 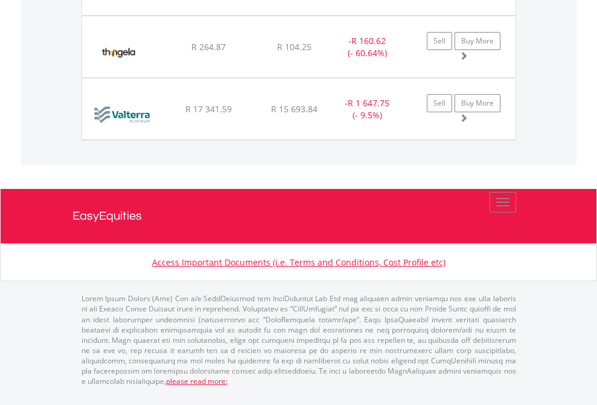 I want to click on a: Access Important Documents (i.e. Terms and Conditions, Cost Profile etc), so click(x=299, y=262).